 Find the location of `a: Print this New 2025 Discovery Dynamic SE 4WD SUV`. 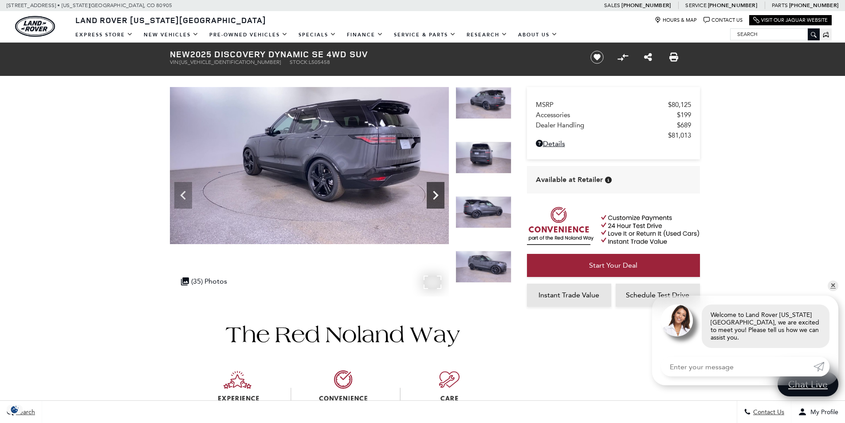

a: Print this New 2025 Discovery Dynamic SE 4WD SUV is located at coordinates (674, 57).